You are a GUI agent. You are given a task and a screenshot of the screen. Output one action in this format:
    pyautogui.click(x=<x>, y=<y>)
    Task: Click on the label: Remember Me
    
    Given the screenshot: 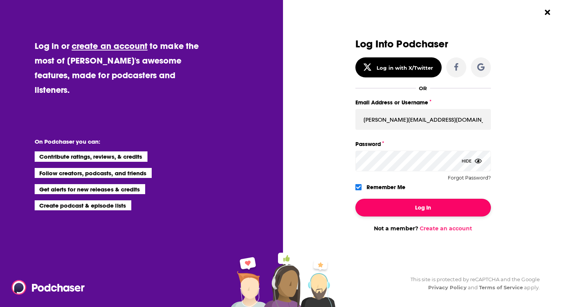 What is the action you would take?
    pyautogui.click(x=386, y=187)
    